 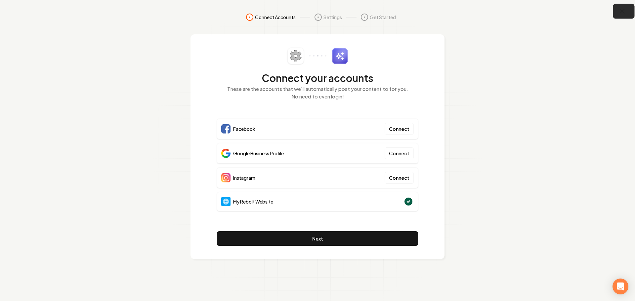 What do you see at coordinates (244, 129) in the screenshot?
I see `span: Facebook` at bounding box center [244, 129].